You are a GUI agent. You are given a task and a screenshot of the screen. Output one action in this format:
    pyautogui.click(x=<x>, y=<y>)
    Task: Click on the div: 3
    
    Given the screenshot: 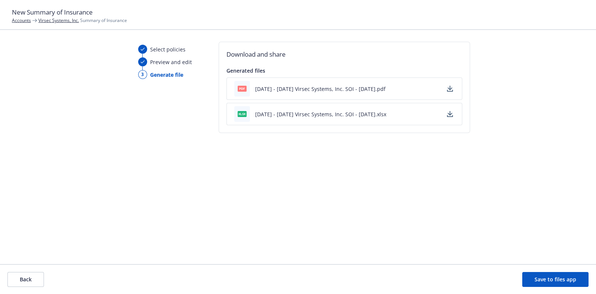 What is the action you would take?
    pyautogui.click(x=143, y=75)
    